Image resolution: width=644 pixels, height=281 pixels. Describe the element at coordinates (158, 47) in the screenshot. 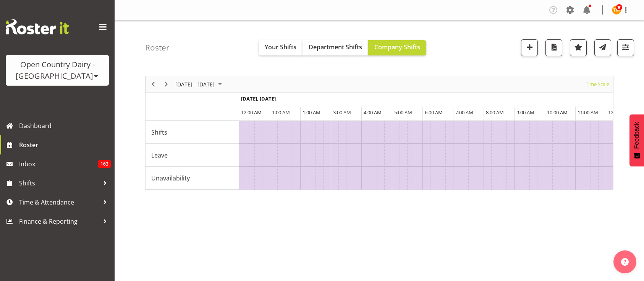

I see `h4: Roster` at that location.